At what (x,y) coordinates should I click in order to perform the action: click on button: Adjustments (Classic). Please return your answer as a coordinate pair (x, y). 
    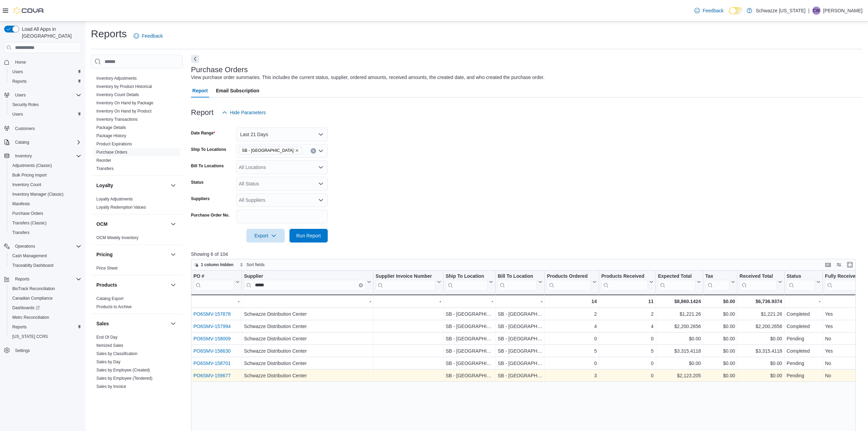
    Looking at the image, I should click on (46, 166).